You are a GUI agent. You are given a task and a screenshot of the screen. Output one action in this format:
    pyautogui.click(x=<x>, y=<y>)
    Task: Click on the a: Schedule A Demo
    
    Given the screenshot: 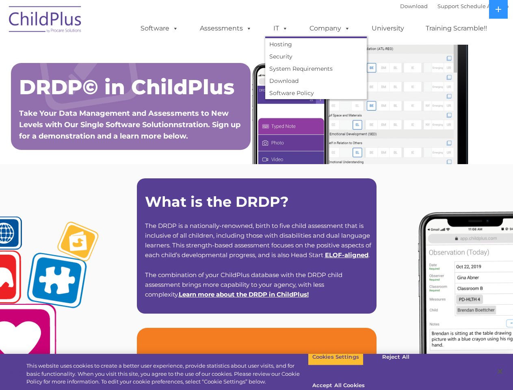 What is the action you would take?
    pyautogui.click(x=485, y=6)
    